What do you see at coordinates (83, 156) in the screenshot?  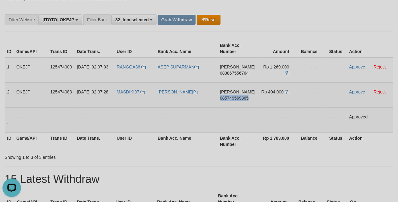 I see `div: Showing 1 to 3 of 3 entries` at bounding box center [83, 156].